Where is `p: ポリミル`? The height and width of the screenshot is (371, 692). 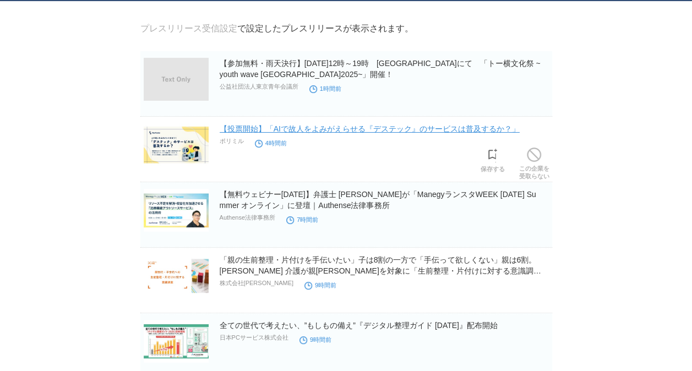 p: ポリミル is located at coordinates (232, 141).